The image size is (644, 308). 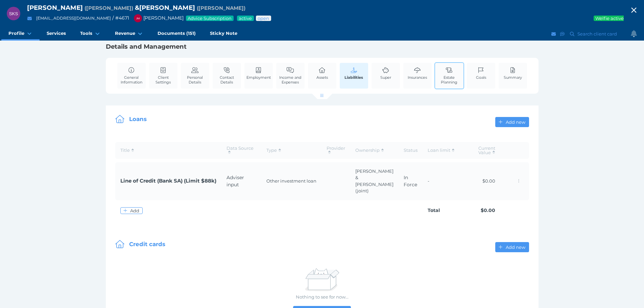 What do you see at coordinates (480, 151) in the screenshot?
I see `th: Current Value` at bounding box center [480, 151].